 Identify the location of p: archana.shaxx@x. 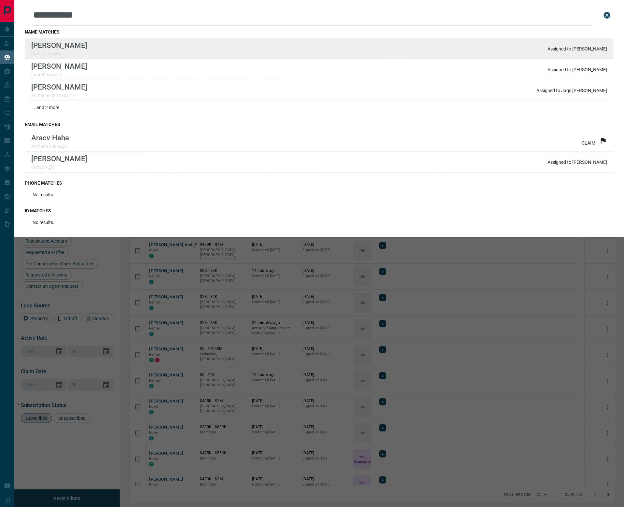
(50, 146).